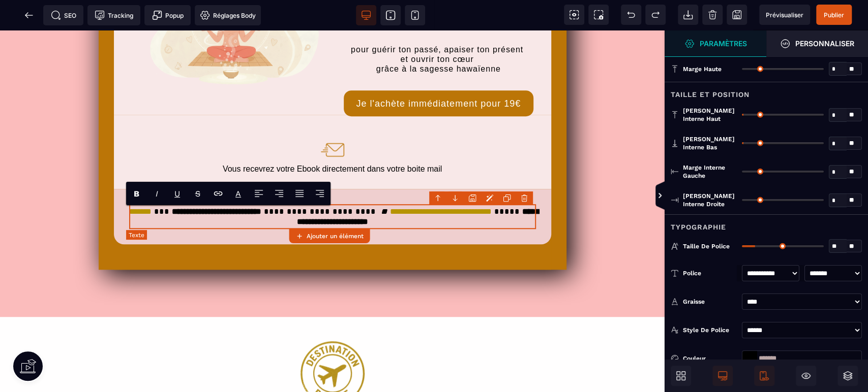 Image resolution: width=868 pixels, height=392 pixels. Describe the element at coordinates (688, 15) in the screenshot. I see `span: Importer` at that location.